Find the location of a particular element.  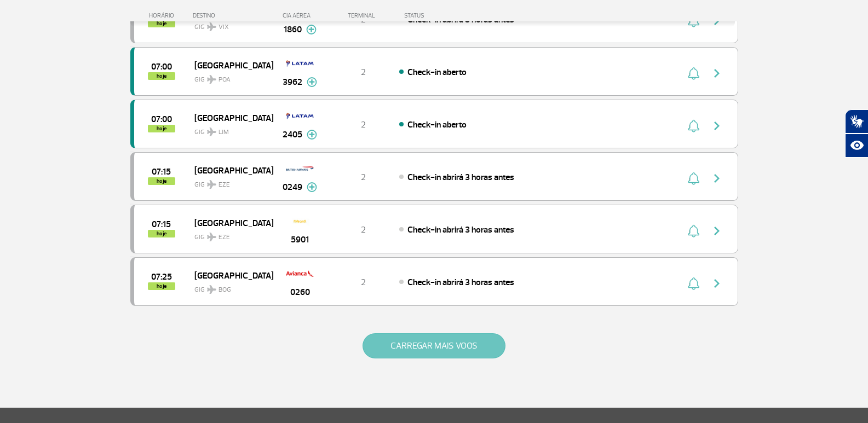

span: VIX is located at coordinates (223, 27).